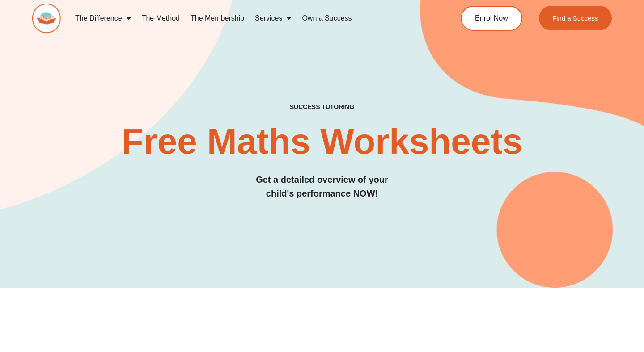  Describe the element at coordinates (322, 141) in the screenshot. I see `h2: Free Maths Worksheets​` at that location.